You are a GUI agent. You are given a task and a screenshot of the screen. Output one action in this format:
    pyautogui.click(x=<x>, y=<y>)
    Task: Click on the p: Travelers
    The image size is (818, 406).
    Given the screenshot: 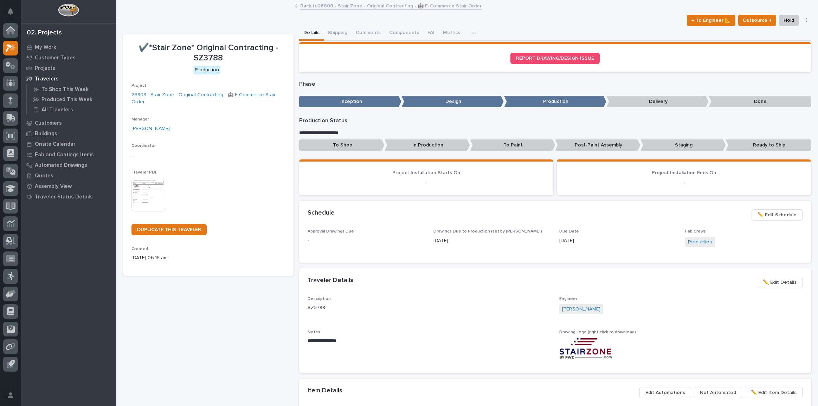 What is the action you would take?
    pyautogui.click(x=47, y=79)
    